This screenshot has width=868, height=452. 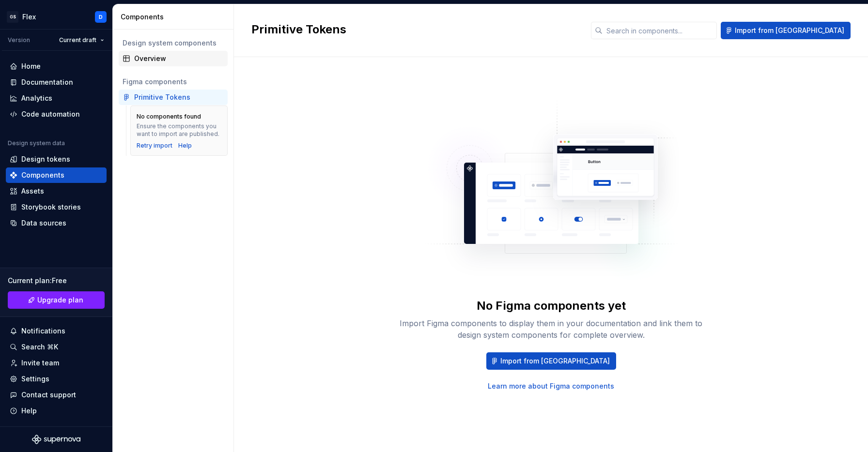 What do you see at coordinates (660, 30) in the screenshot?
I see `input: Search in components...` at bounding box center [660, 30].